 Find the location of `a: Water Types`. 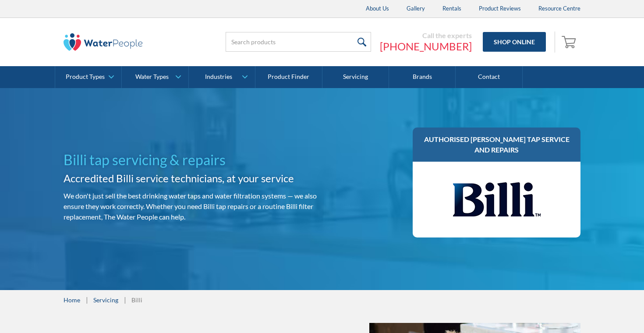

a: Water Types is located at coordinates (155, 77).